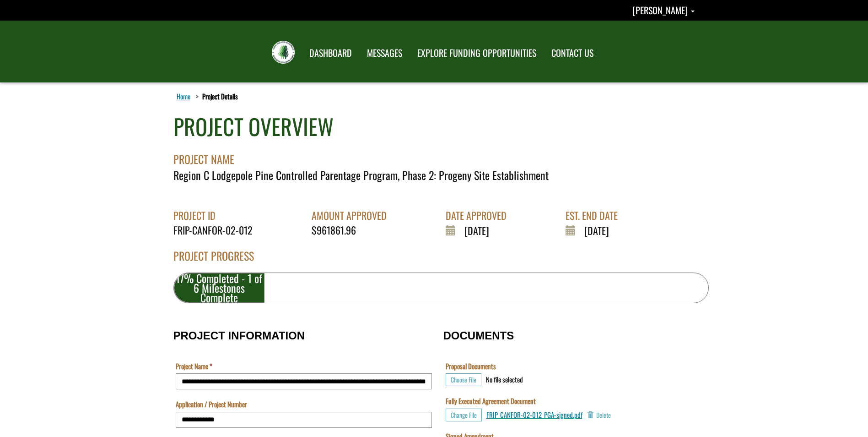 The width and height of the screenshot is (868, 437). Describe the element at coordinates (442, 175) in the screenshot. I see `div: Region C Lodgepole Pine Controlled Parentage Program, Phase 2: Progeny Site Establishment` at that location.